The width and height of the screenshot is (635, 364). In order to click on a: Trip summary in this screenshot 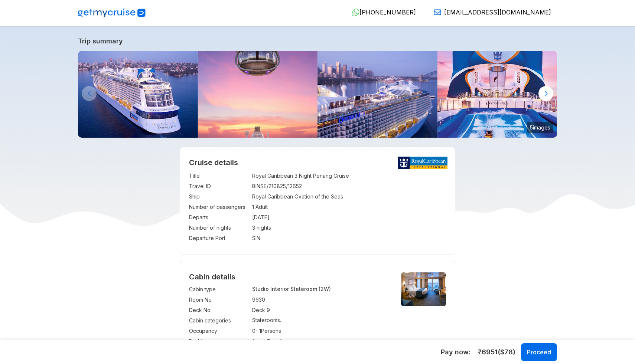, I will do `click(318, 41)`.